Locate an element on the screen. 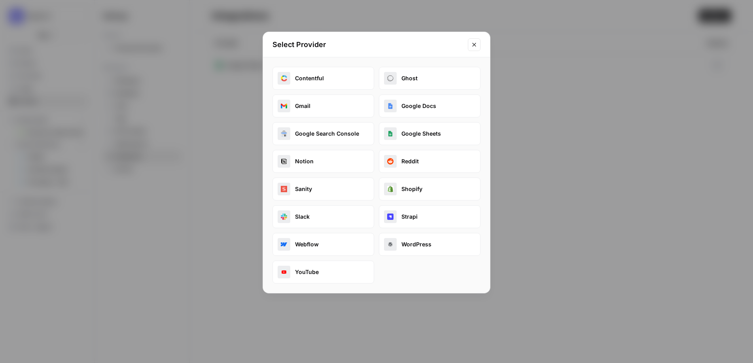  button: google_docsGoogle Docs is located at coordinates (429, 106).